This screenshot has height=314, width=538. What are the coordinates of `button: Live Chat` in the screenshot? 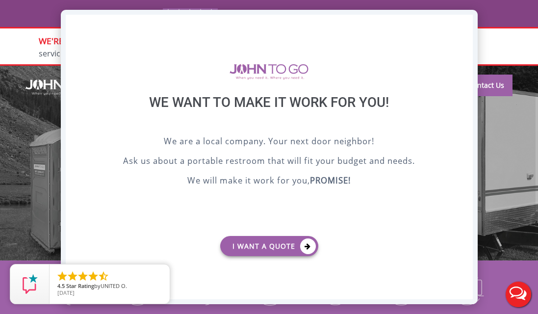 It's located at (518, 294).